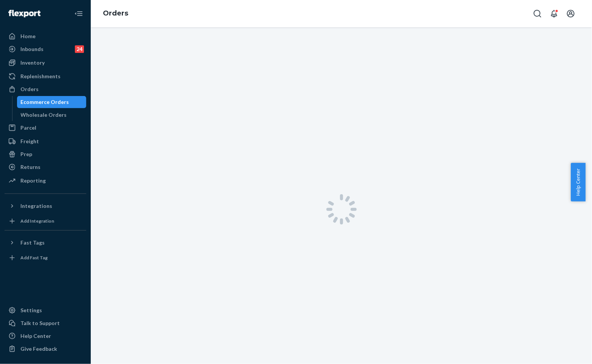  I want to click on button: Close Navigation, so click(79, 14).